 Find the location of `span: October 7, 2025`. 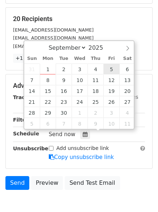

span: October 7, 2025 is located at coordinates (64, 123).